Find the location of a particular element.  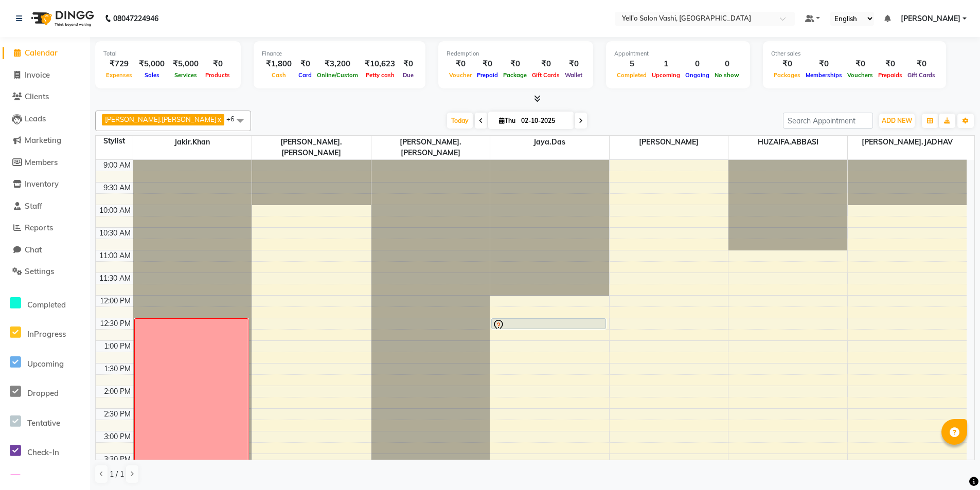

span: Staff is located at coordinates (34, 205).